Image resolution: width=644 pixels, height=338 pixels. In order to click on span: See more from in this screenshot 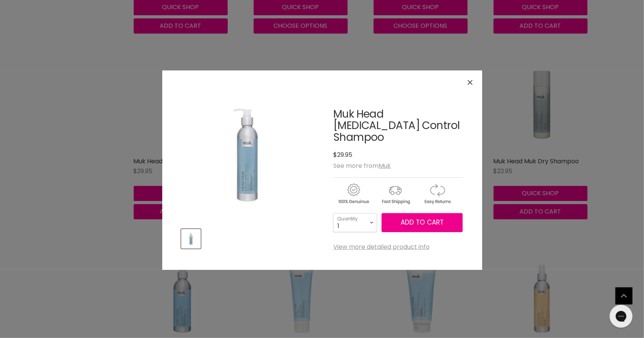, I will do `click(362, 166)`.